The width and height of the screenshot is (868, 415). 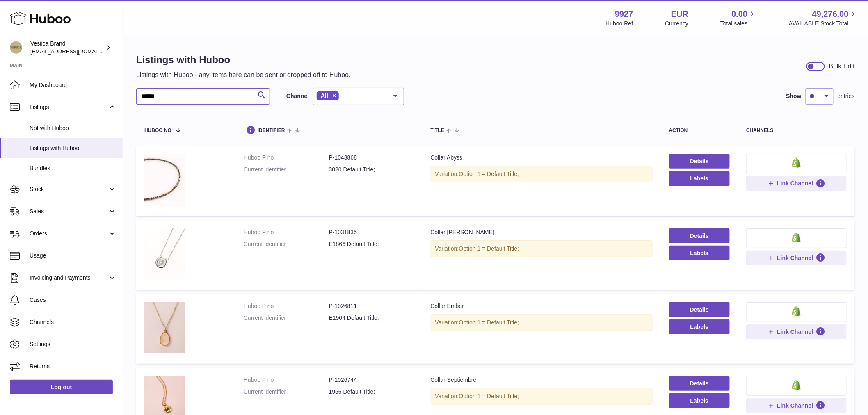 I want to click on dd: E1904 Default Title;, so click(x=371, y=318).